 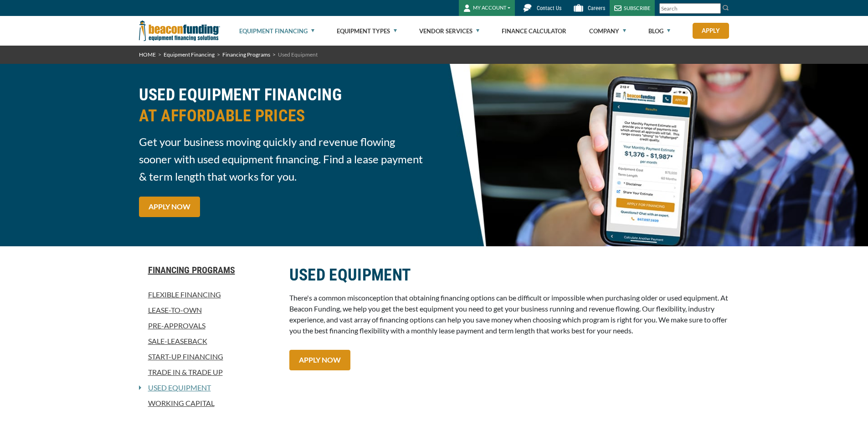 I want to click on a: Equipment Types, so click(x=367, y=31).